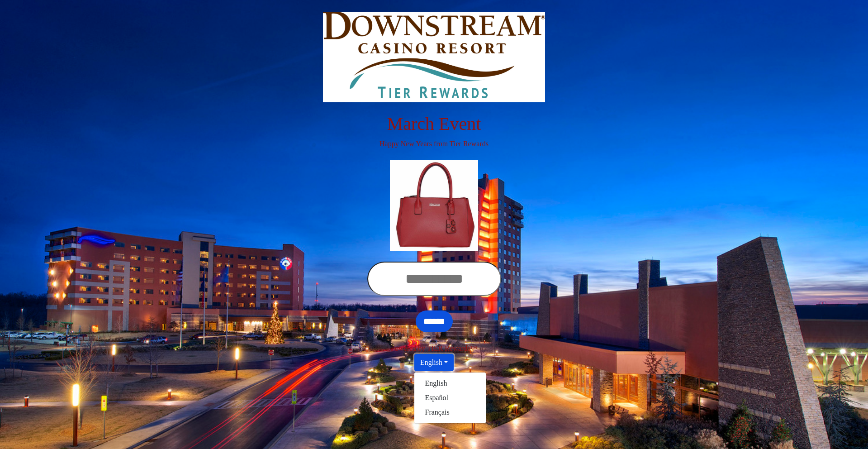 Image resolution: width=868 pixels, height=449 pixels. Describe the element at coordinates (434, 205) in the screenshot. I see `img: Center Image` at that location.